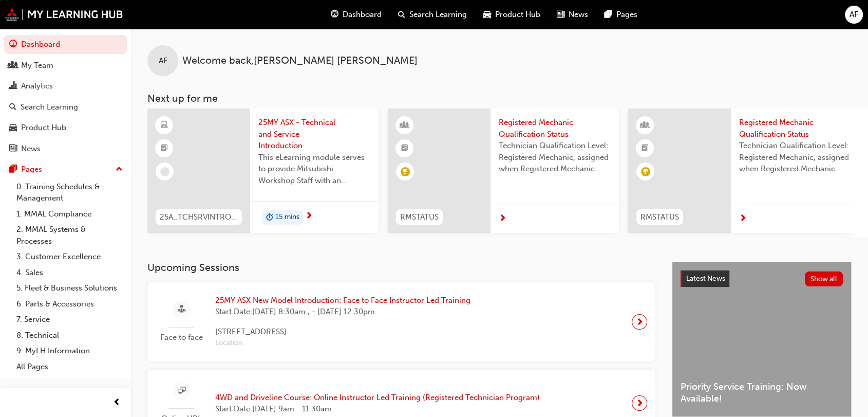  What do you see at coordinates (69, 288) in the screenshot?
I see `a: 5. Fleet & Business Solutions` at bounding box center [69, 288].